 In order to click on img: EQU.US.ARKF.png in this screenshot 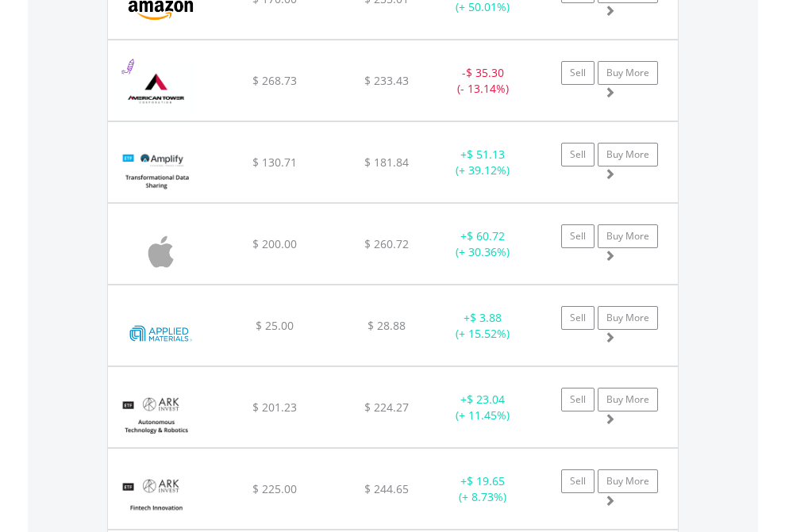, I will do `click(156, 497)`.